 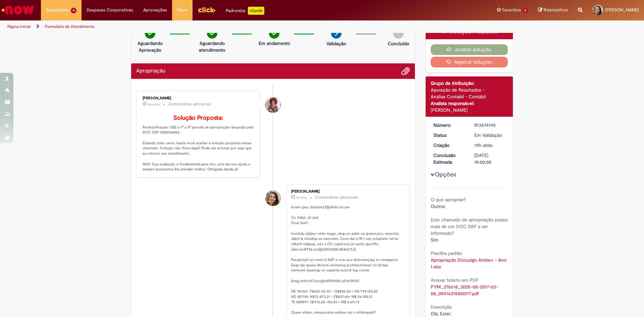 I want to click on a: Página inicial, so click(x=19, y=27).